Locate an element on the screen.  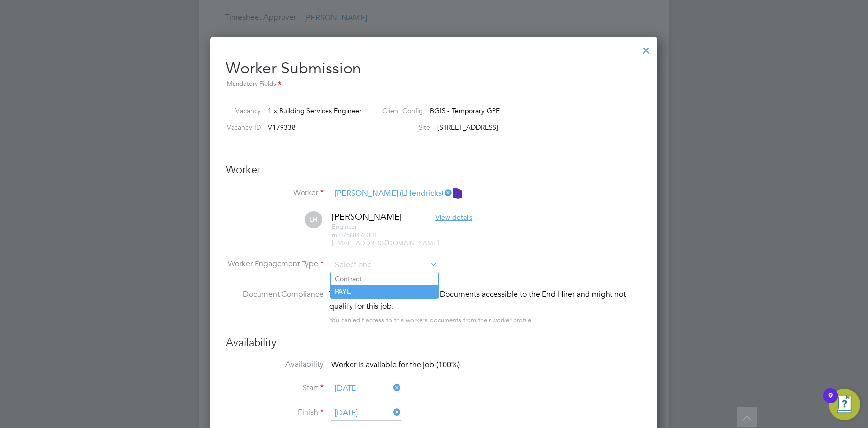
label: Finish is located at coordinates (274, 412).